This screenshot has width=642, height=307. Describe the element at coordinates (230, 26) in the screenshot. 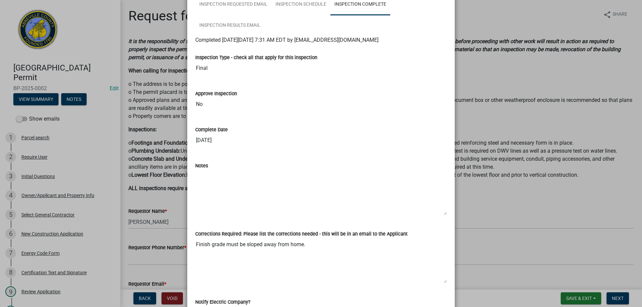

I see `a: Inspection Results Email` at that location.